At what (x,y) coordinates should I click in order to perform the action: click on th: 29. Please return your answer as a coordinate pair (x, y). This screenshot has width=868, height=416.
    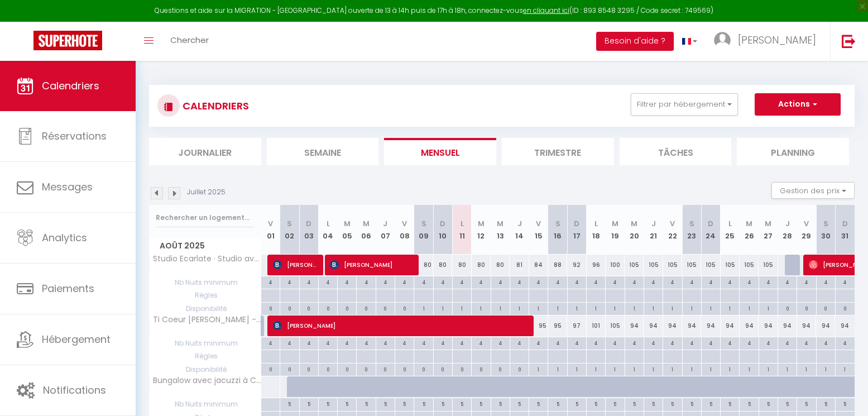
    Looking at the image, I should click on (806, 229).